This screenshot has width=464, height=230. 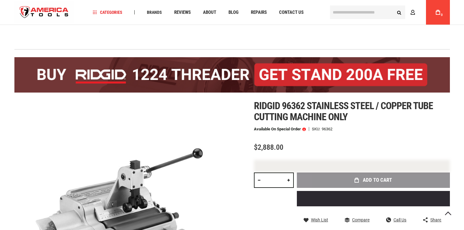 I want to click on div: 96362, so click(x=327, y=129).